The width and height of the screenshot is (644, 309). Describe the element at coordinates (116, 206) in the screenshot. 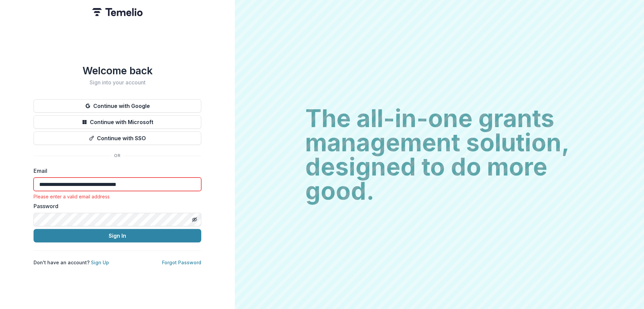

I see `label: Password` at that location.